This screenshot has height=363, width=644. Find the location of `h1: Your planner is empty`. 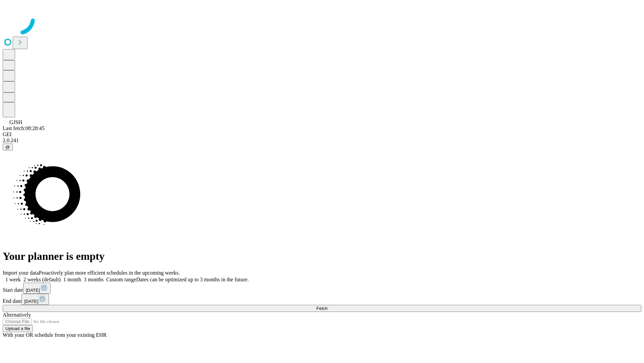

h1: Your planner is empty is located at coordinates (322, 256).